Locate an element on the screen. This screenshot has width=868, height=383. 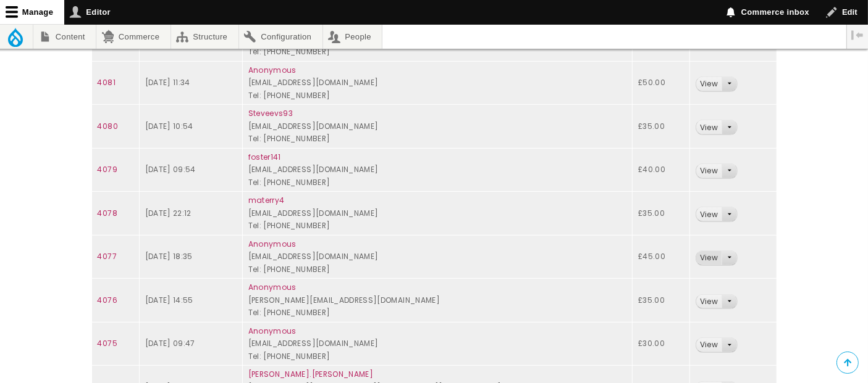
a: People is located at coordinates (353, 36).